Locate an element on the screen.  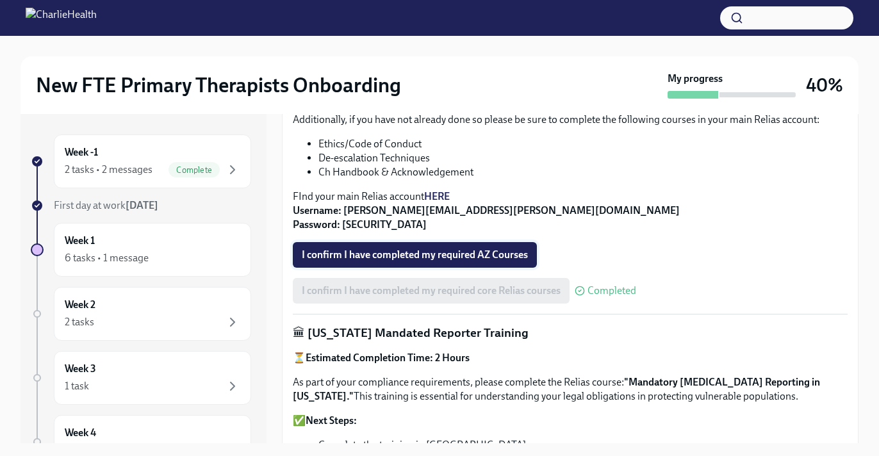
strong: Estimated Completion Time: 2 Hours is located at coordinates (387, 357).